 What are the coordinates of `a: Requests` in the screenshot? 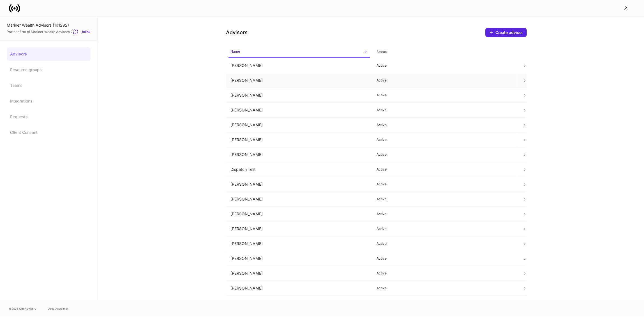 It's located at (49, 117).